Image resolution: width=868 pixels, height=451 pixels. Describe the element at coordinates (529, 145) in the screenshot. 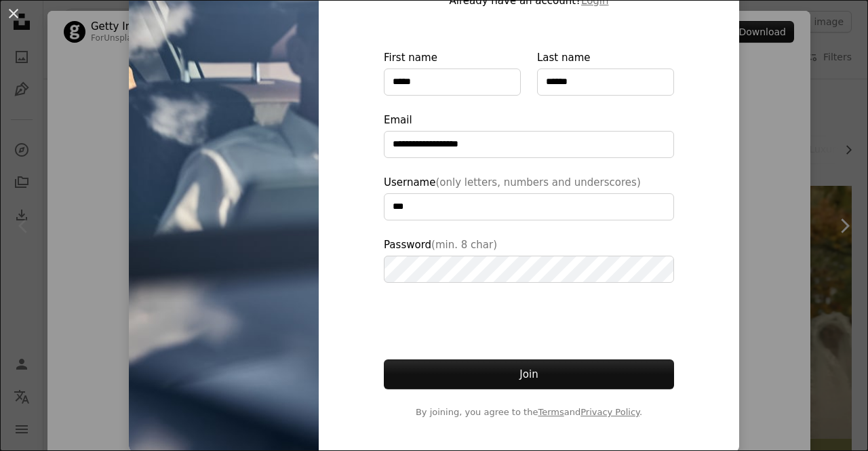

I see `input: Email` at that location.